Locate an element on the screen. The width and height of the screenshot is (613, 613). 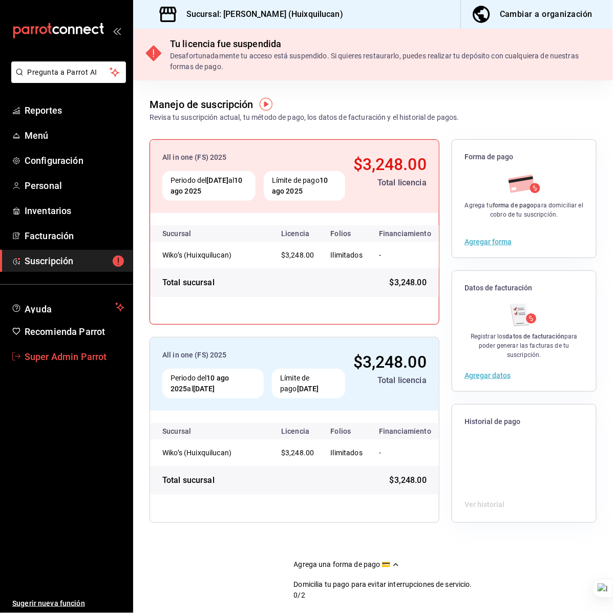
span: Super Admin Parrot is located at coordinates (74, 356).